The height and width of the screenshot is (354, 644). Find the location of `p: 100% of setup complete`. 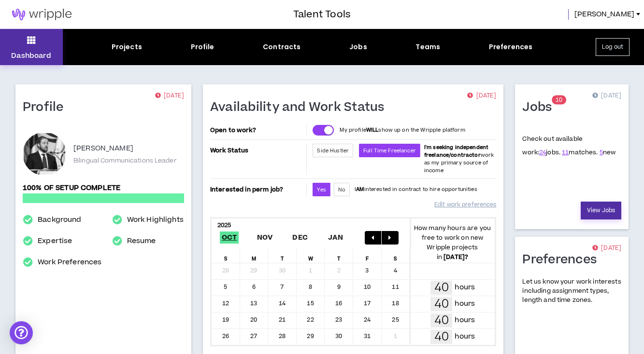

p: 100% of setup complete is located at coordinates (103, 188).